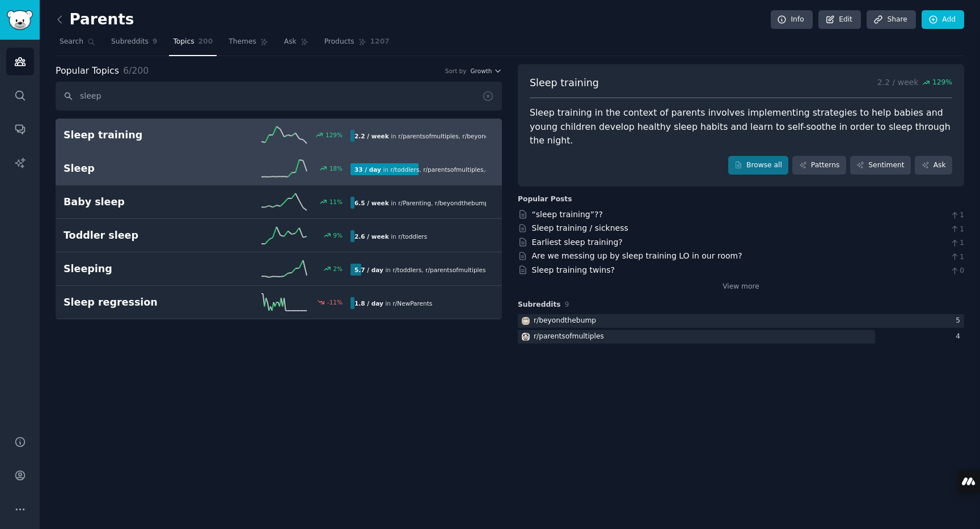 The width and height of the screenshot is (980, 529). What do you see at coordinates (334, 135) in the screenshot?
I see `div: 129 %` at bounding box center [334, 135].